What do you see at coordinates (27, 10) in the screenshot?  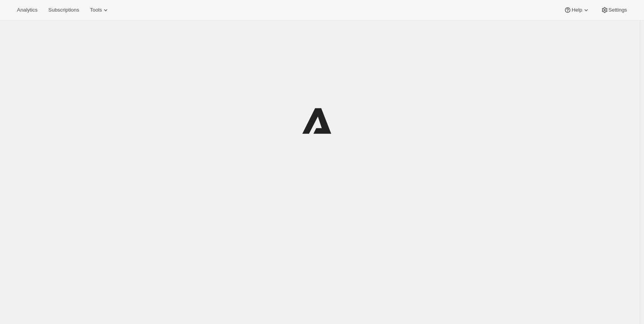 I see `span: Analytics` at bounding box center [27, 10].